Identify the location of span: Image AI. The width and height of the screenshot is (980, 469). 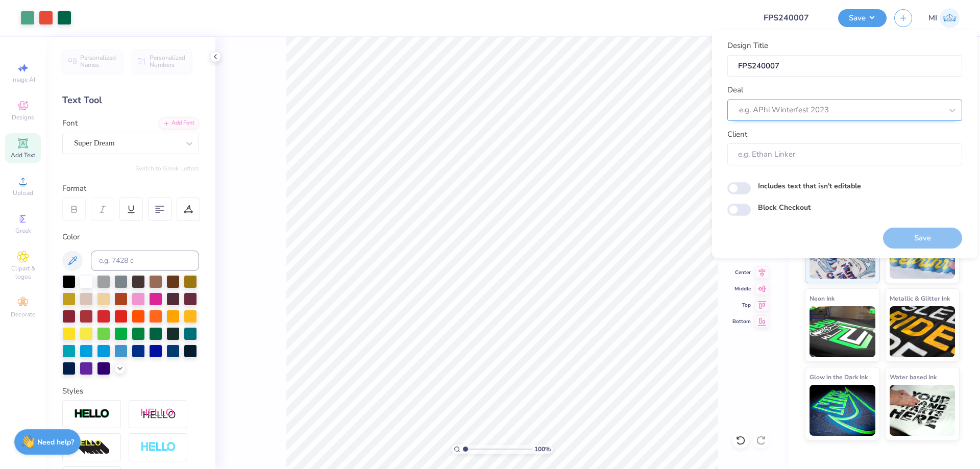
(23, 80).